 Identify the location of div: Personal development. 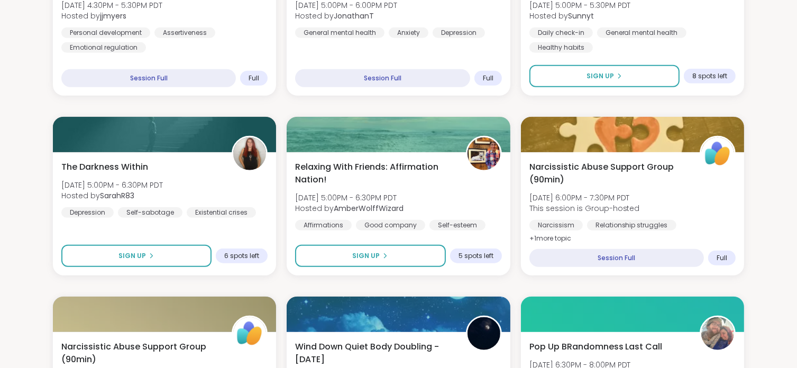
(106, 33).